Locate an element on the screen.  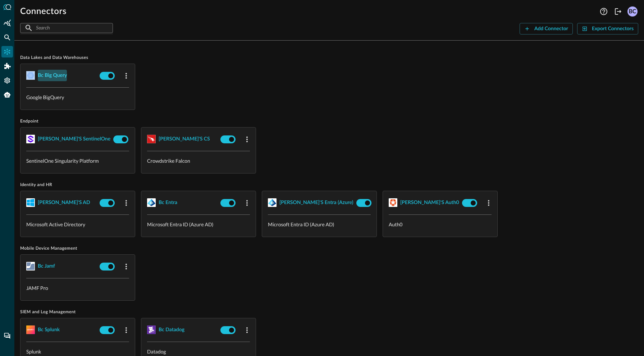
span: Identity and HR is located at coordinates (329, 185).